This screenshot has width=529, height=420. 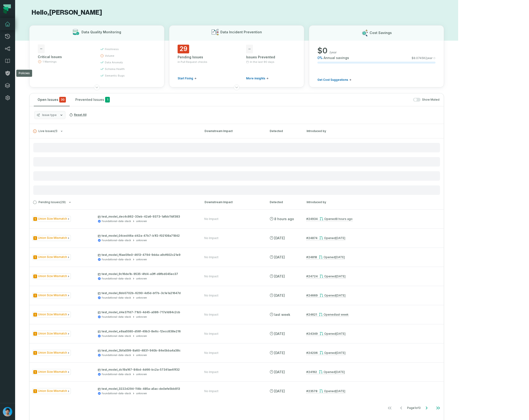 What do you see at coordinates (7, 412) in the screenshot?
I see `img: avatar of Omri Ildis` at bounding box center [7, 412].